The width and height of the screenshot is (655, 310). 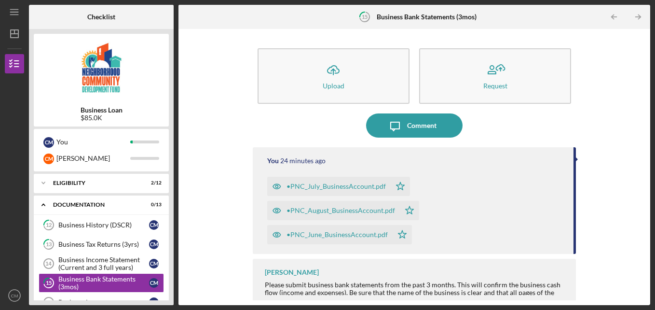 I want to click on div: Business History (DSCR), so click(x=104, y=225).